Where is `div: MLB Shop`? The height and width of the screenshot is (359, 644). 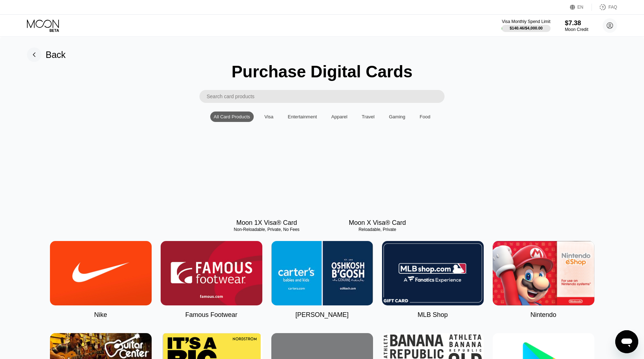 div: MLB Shop is located at coordinates (433, 315).